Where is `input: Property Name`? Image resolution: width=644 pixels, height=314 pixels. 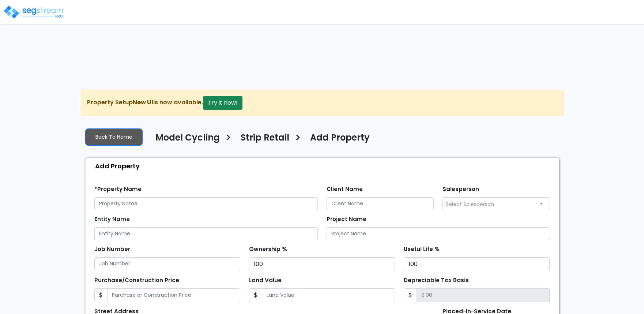
input: Property Name is located at coordinates (206, 204).